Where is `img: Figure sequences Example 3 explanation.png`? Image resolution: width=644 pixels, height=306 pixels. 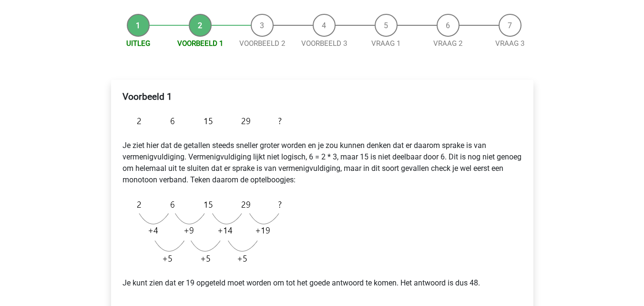
img: Figure sequences Example 3 explanation.png is located at coordinates (205, 232).